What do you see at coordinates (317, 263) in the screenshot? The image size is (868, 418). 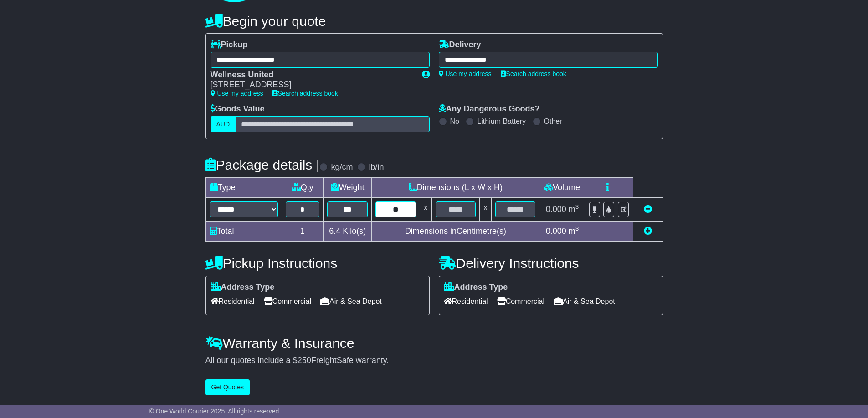 I see `h4: Pickup Instructions` at bounding box center [317, 263].